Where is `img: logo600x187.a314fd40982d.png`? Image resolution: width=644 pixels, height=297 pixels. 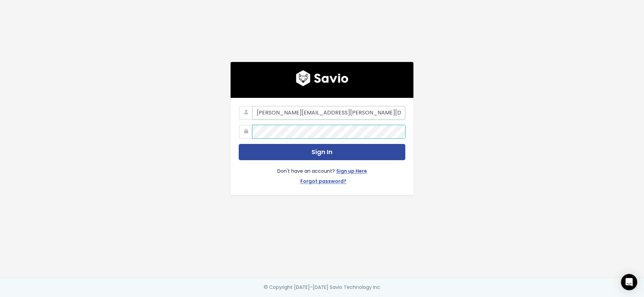 img: logo600x187.a314fd40982d.png is located at coordinates (322, 78).